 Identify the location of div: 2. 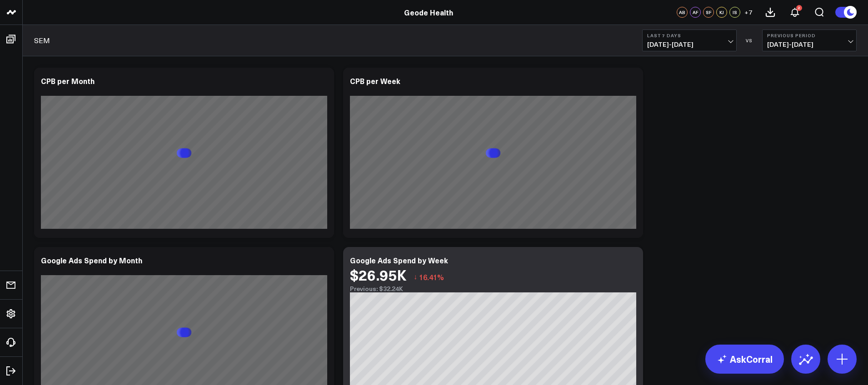
(799, 8).